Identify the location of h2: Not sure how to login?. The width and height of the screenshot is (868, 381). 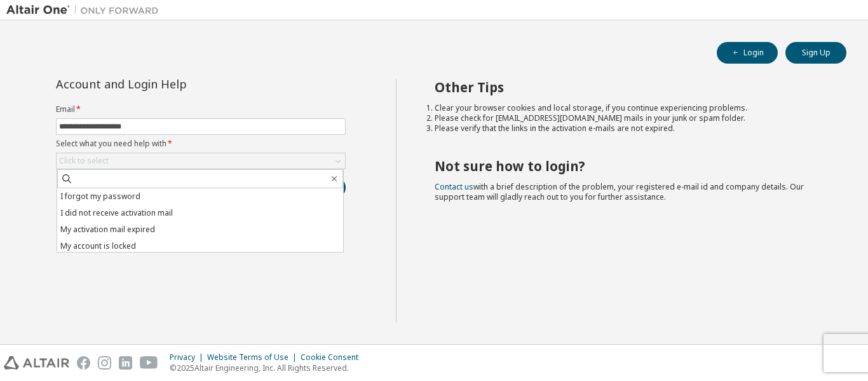
(629, 166).